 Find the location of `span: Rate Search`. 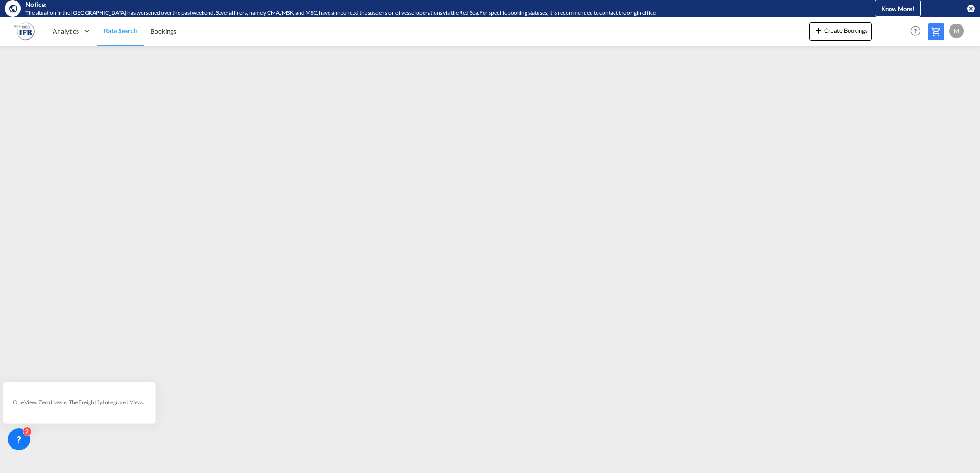

span: Rate Search is located at coordinates (120, 30).